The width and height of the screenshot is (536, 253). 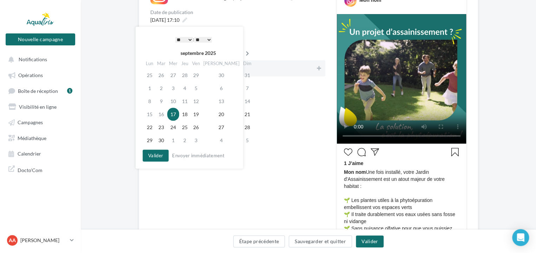 What do you see at coordinates (150, 101) in the screenshot?
I see `td: 8` at bounding box center [150, 101].